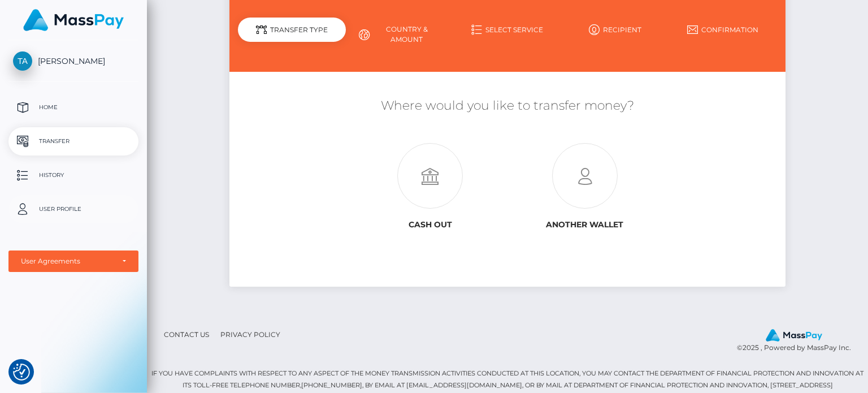 The image size is (868, 393). What do you see at coordinates (615, 29) in the screenshot?
I see `a: Recipient` at bounding box center [615, 29].